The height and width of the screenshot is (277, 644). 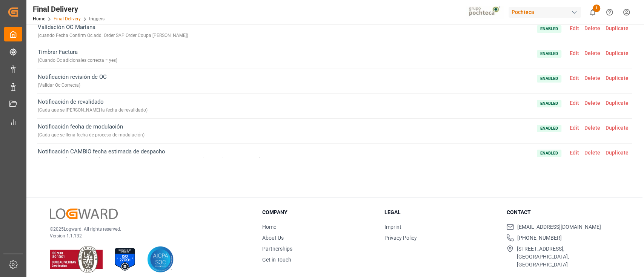 I want to click on button: Pochteca, so click(x=546, y=12).